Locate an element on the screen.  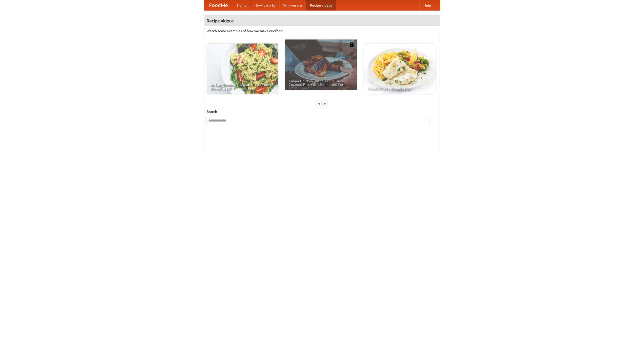
a: French Fries Fish and Chips is located at coordinates (400, 69).